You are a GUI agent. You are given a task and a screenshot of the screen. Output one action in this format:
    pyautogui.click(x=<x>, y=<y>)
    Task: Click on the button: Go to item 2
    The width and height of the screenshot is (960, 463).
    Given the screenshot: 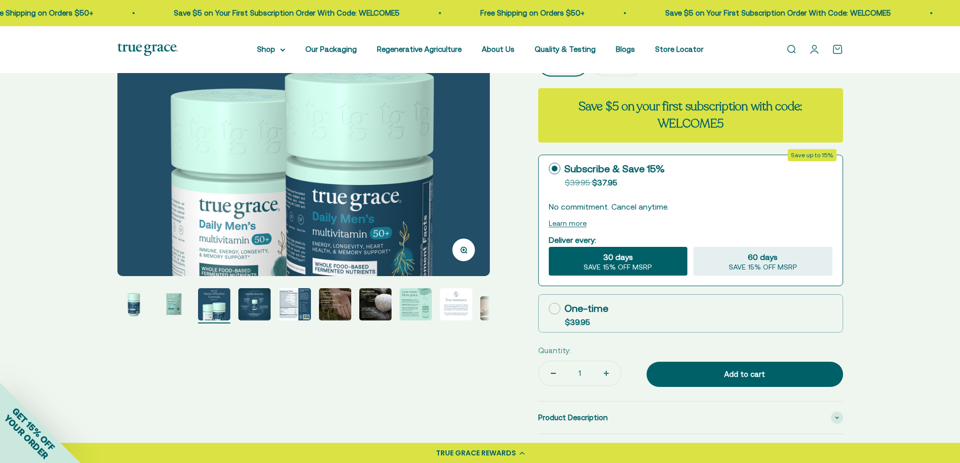 What is the action you would take?
    pyautogui.click(x=174, y=306)
    